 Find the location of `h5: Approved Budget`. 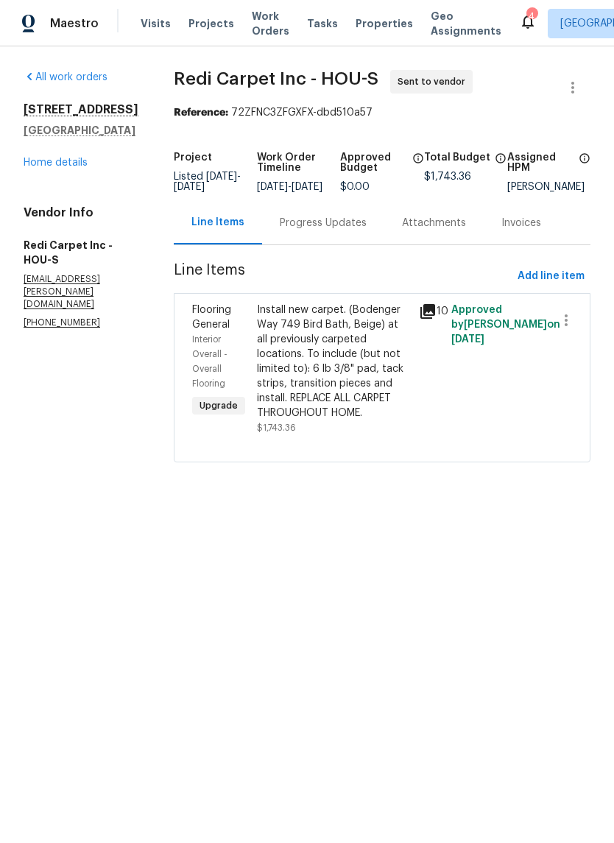

h5: Approved Budget is located at coordinates (373, 163).